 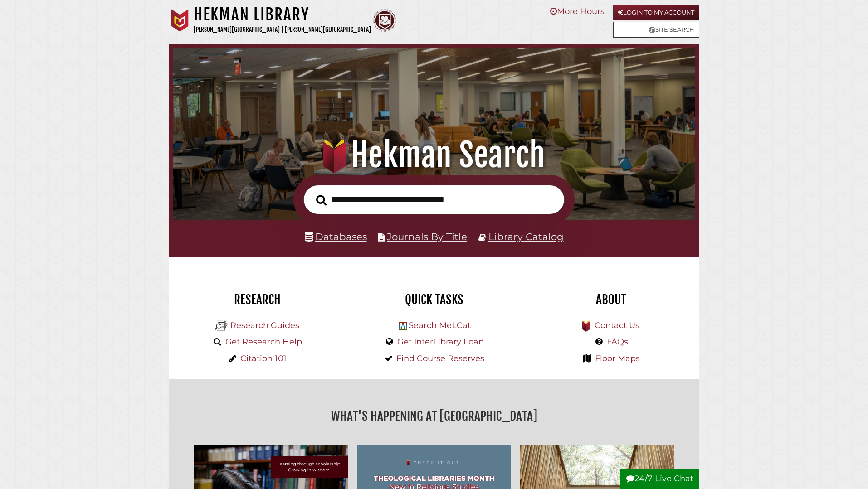 What do you see at coordinates (441, 358) in the screenshot?
I see `a: Find Course Reserves` at bounding box center [441, 358].